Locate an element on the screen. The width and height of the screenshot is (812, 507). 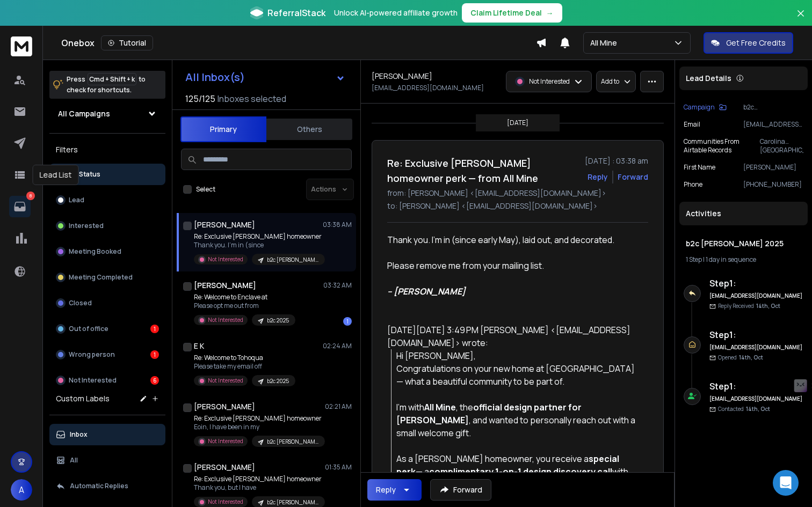
p: Campaign is located at coordinates (699, 107).